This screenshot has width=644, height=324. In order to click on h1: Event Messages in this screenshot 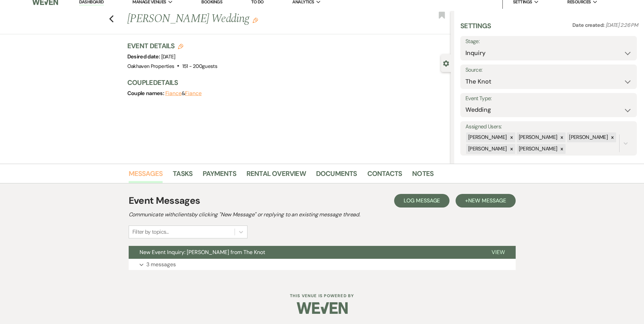, I will do `click(164, 201)`.